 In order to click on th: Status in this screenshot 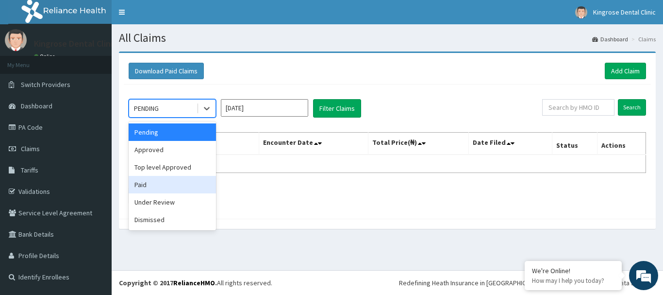, I will do `click(575, 144)`.